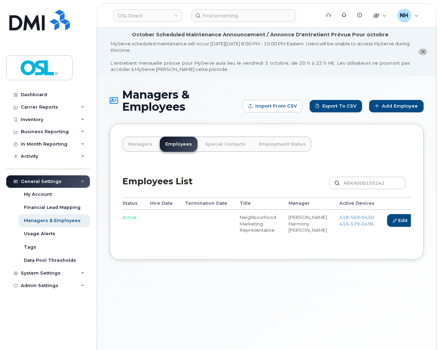  I want to click on th: Title, so click(258, 203).